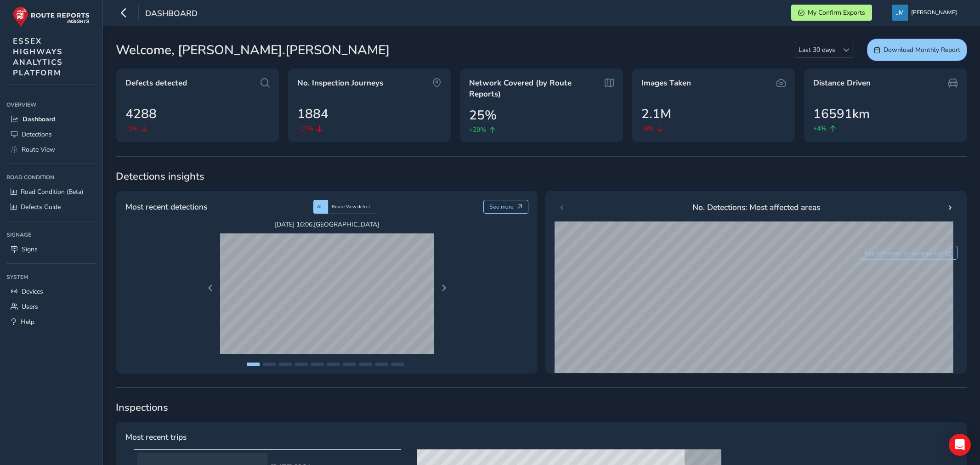 The width and height of the screenshot is (980, 465). What do you see at coordinates (656, 114) in the screenshot?
I see `span: 2.1M` at bounding box center [656, 114].